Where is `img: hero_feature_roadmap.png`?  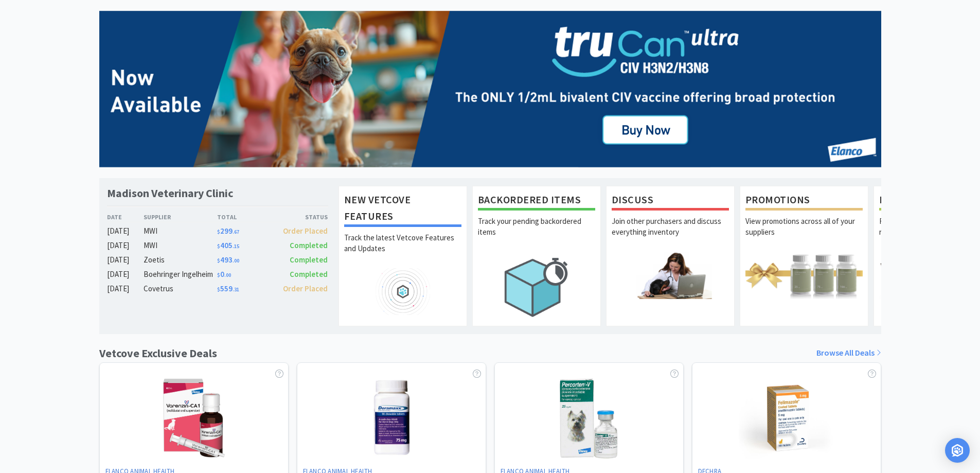 img: hero_feature_roadmap.png is located at coordinates (403, 291).